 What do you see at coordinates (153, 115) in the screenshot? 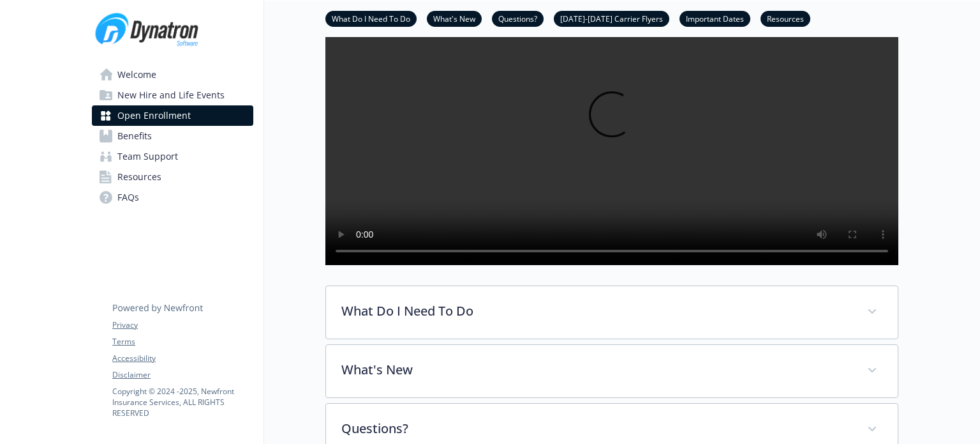
I see `span: Open Enrollment` at bounding box center [153, 115].